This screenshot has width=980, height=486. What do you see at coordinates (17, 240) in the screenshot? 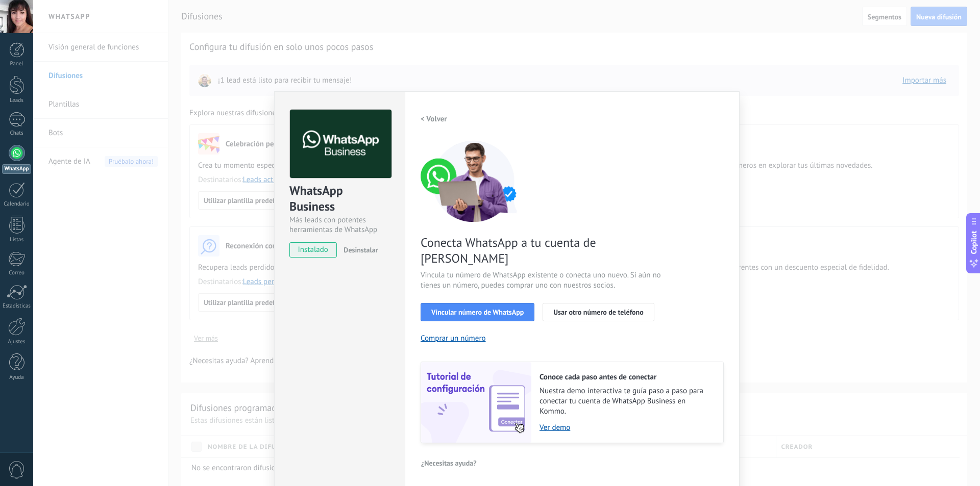
I see `div: Listas` at bounding box center [17, 240].